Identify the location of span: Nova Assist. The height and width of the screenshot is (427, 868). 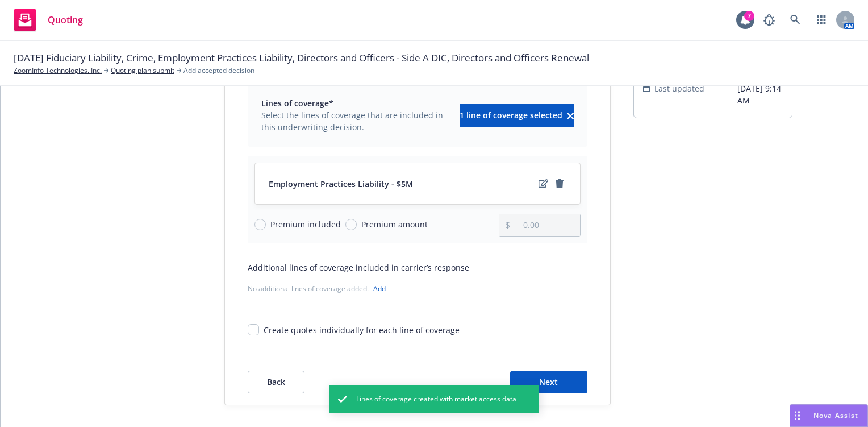
(836, 415).